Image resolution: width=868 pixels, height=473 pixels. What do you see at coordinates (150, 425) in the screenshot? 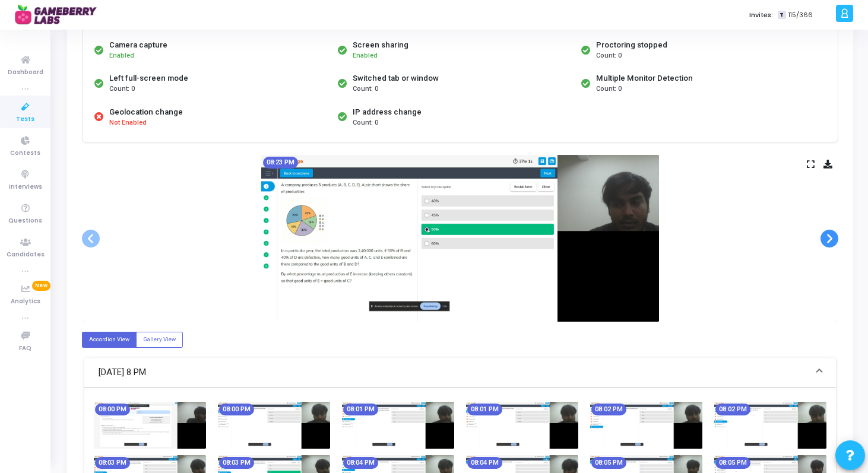
I see `img: screenshot-1757082618114.jpeg` at bounding box center [150, 425].